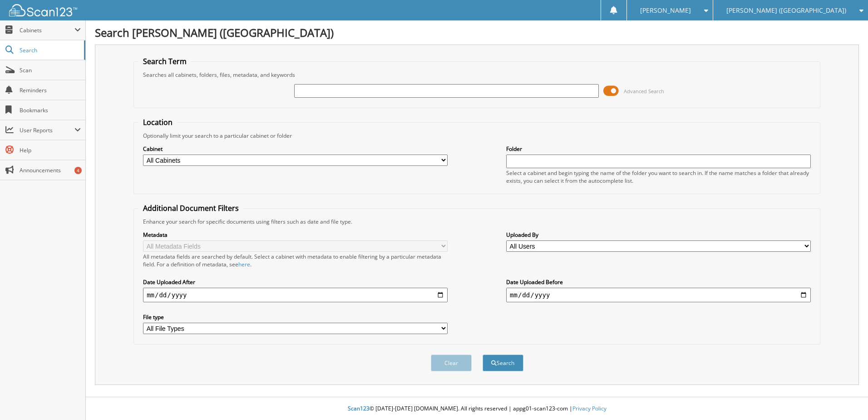 The width and height of the screenshot is (868, 420). Describe the element at coordinates (43, 10) in the screenshot. I see `img: scan123-logo-white.svg` at that location.